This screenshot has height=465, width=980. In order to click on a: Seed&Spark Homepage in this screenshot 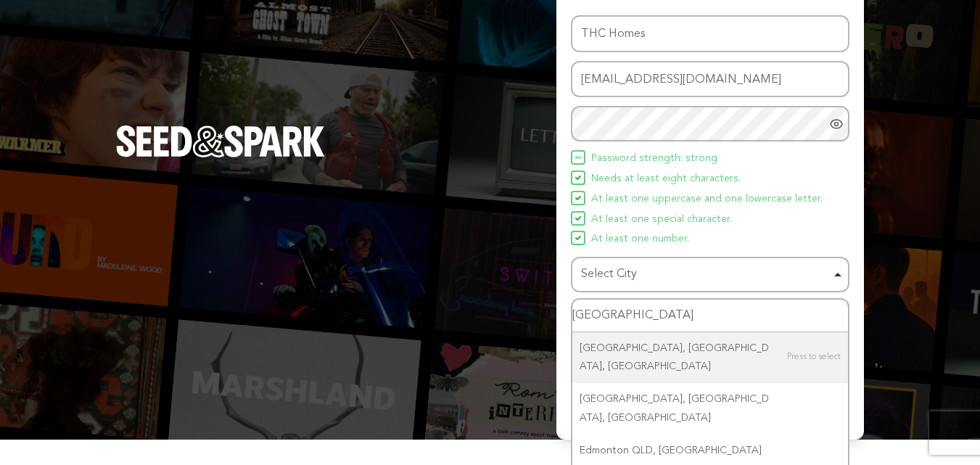, I will do `click(220, 156)`.